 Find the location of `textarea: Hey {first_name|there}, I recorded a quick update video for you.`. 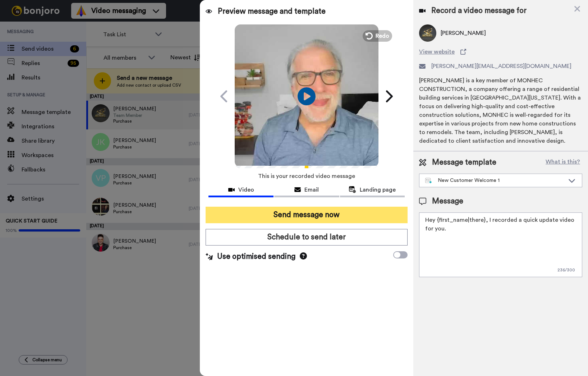

textarea: Hey {first_name|there}, I recorded a quick update video for you. is located at coordinates (501, 245).